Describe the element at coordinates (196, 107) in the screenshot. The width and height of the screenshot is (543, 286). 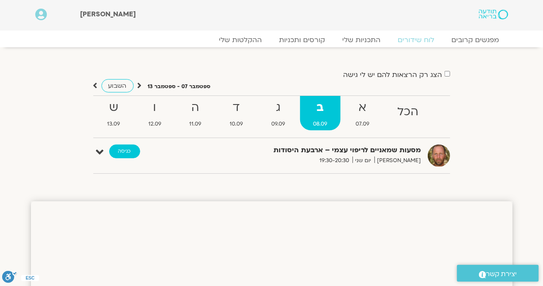
I see `strong: ה` at that location.